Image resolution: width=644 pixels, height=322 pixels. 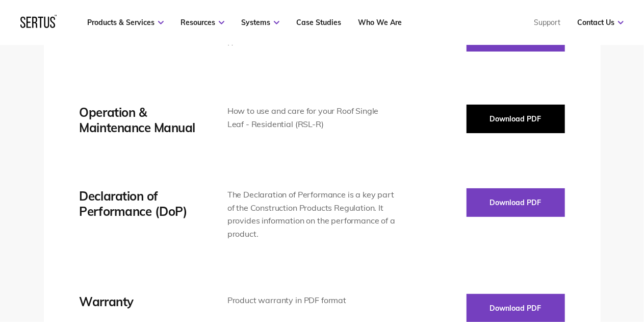 What do you see at coordinates (547, 22) in the screenshot?
I see `a: Support` at bounding box center [547, 22].